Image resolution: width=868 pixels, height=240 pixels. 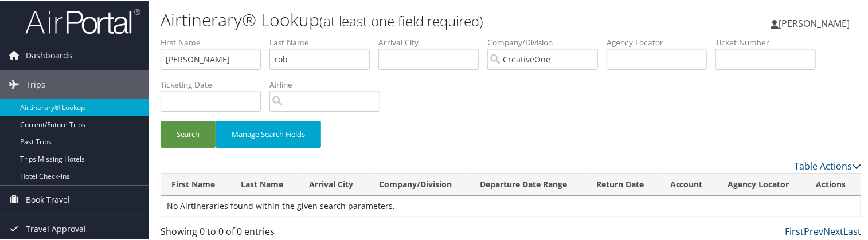 I want to click on th: Arrival City: activate to sort column ascending, so click(x=334, y=184).